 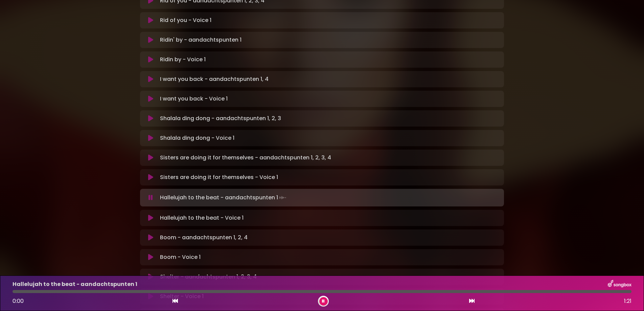 I want to click on p: Ridin' by - aandachtspunten 1, so click(x=201, y=40).